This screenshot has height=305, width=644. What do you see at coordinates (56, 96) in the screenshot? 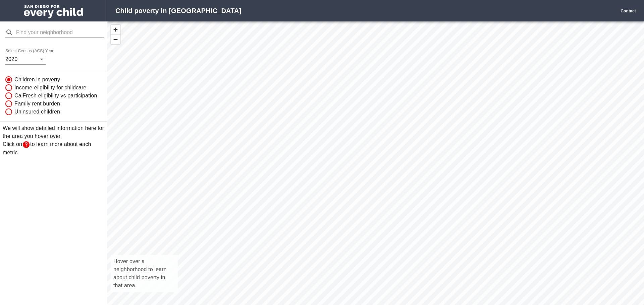
I see `span: CalFresh eligibility vs participation` at bounding box center [56, 96].